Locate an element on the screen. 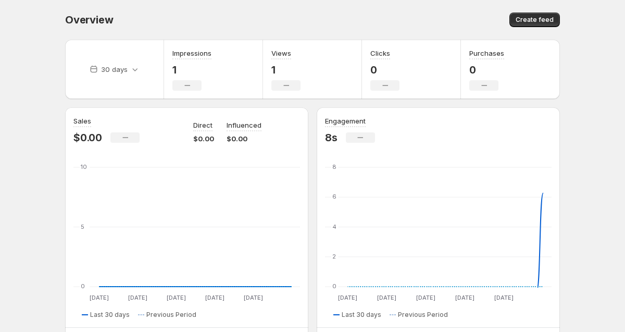 The image size is (625, 332). h3: Sales is located at coordinates (82, 121).